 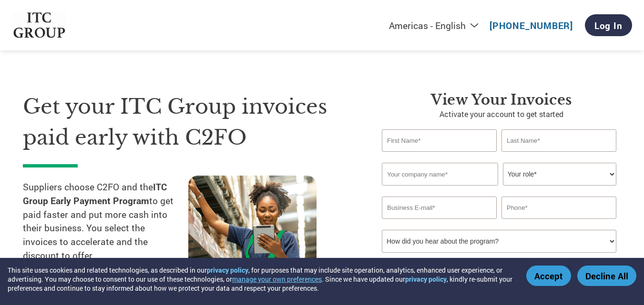 I want to click on input: Your company name*, so click(x=440, y=175).